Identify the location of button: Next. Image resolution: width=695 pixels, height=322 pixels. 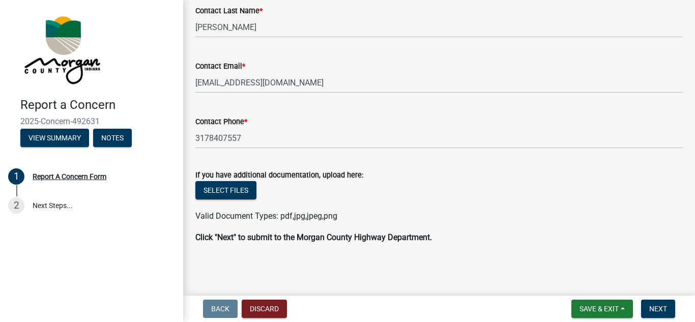
(658, 309).